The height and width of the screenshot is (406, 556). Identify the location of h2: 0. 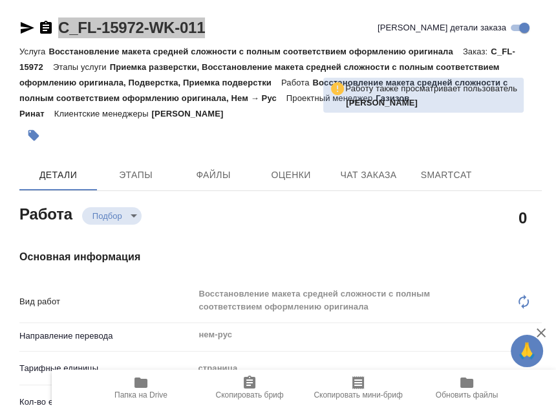
(523, 217).